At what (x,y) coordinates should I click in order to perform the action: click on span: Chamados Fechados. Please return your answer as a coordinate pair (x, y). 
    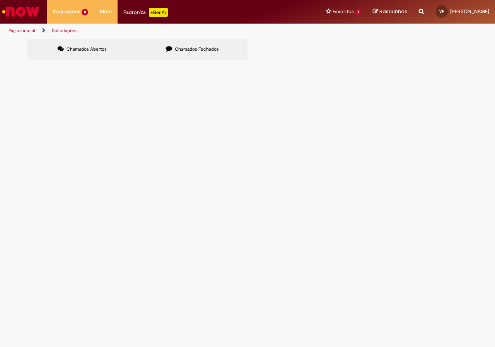
    Looking at the image, I should click on (197, 49).